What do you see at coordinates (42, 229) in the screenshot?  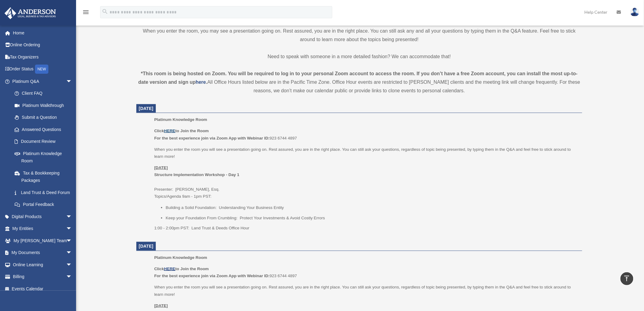 I see `a: My Entitiesarrow_drop_down` at bounding box center [42, 229].